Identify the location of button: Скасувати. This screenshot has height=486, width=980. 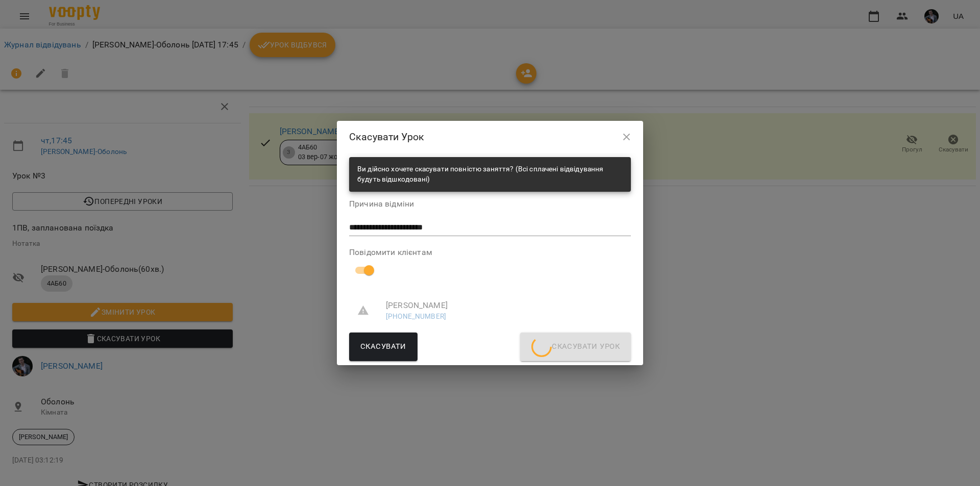
(383, 346).